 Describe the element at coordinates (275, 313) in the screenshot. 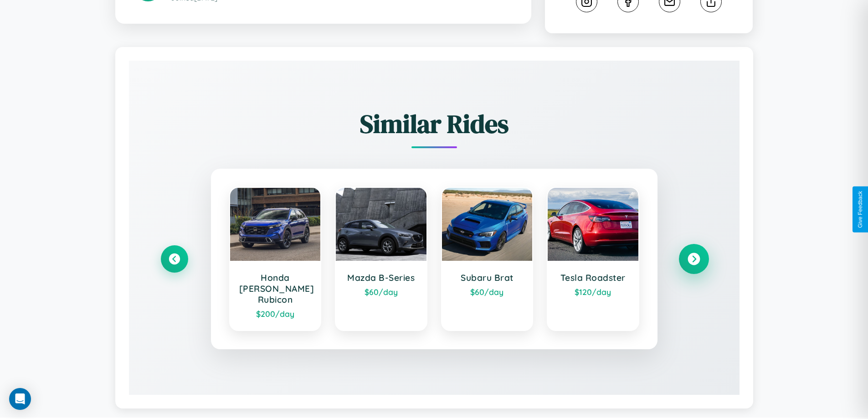

I see `div: $ 200 /day` at that location.